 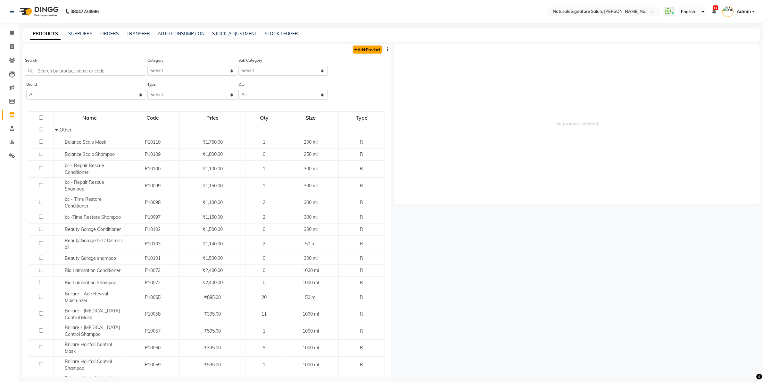 What do you see at coordinates (85, 142) in the screenshot?
I see `span: Balance Scalp Mask` at bounding box center [85, 142].